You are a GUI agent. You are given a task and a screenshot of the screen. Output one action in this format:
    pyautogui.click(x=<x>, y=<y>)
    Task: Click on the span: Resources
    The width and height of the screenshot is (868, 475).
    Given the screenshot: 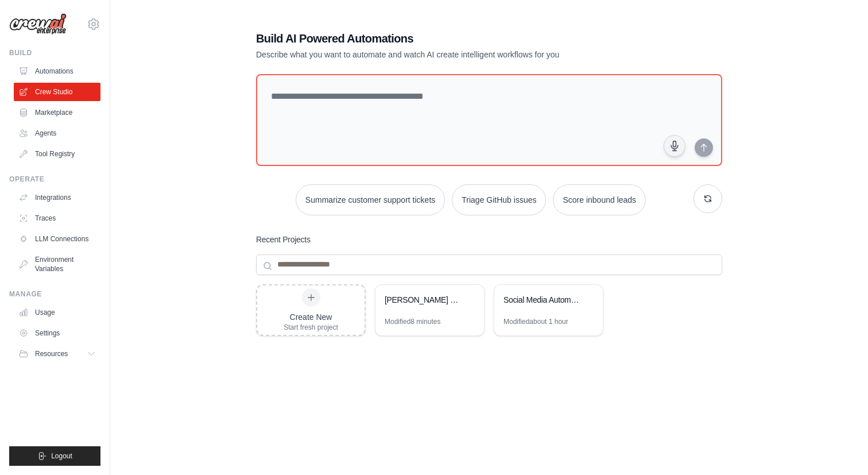 What is the action you would take?
    pyautogui.click(x=51, y=354)
    